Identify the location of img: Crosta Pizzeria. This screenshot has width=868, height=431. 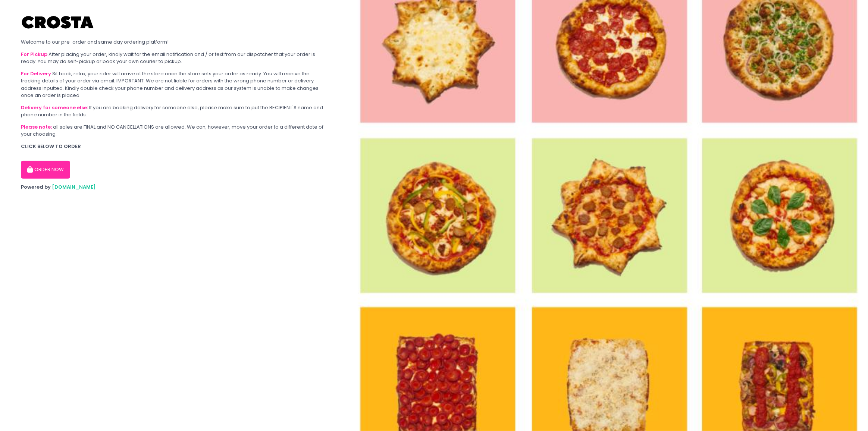
(58, 22).